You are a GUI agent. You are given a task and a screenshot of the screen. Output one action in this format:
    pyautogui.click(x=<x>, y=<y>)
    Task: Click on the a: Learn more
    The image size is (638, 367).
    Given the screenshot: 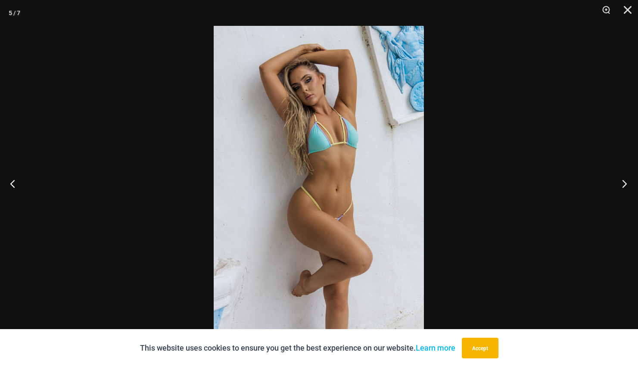 What is the action you would take?
    pyautogui.click(x=435, y=347)
    